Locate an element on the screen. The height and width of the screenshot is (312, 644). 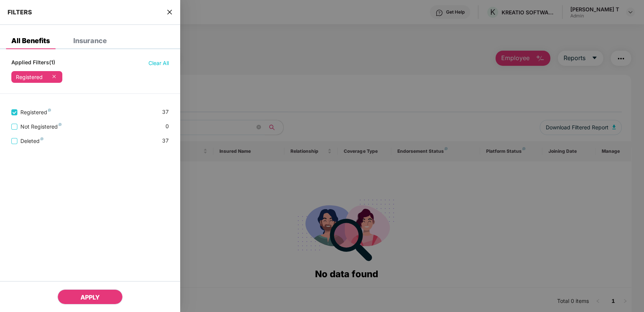
span: Not Registered is located at coordinates (41, 126).